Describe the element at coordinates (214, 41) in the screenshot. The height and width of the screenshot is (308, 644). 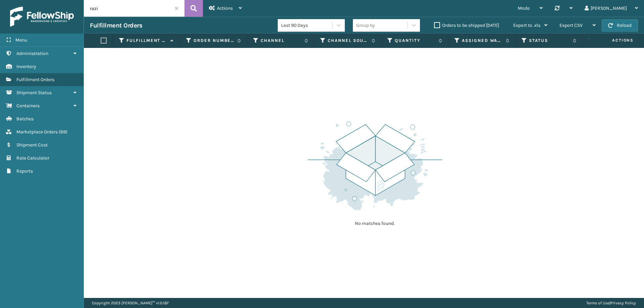
I see `label: Order Number` at that location.